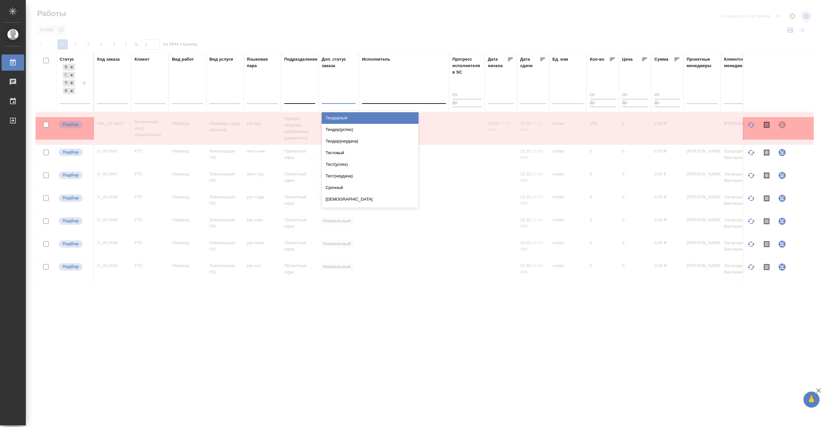 The height and width of the screenshot is (427, 826). Describe the element at coordinates (597, 59) in the screenshot. I see `div: Кол-во` at that location.